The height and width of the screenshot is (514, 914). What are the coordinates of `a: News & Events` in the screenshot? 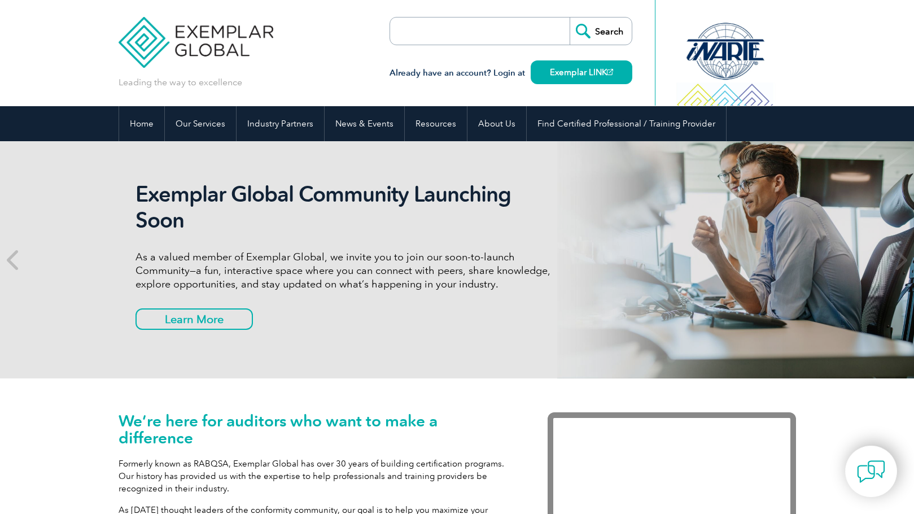 It's located at (364, 124).